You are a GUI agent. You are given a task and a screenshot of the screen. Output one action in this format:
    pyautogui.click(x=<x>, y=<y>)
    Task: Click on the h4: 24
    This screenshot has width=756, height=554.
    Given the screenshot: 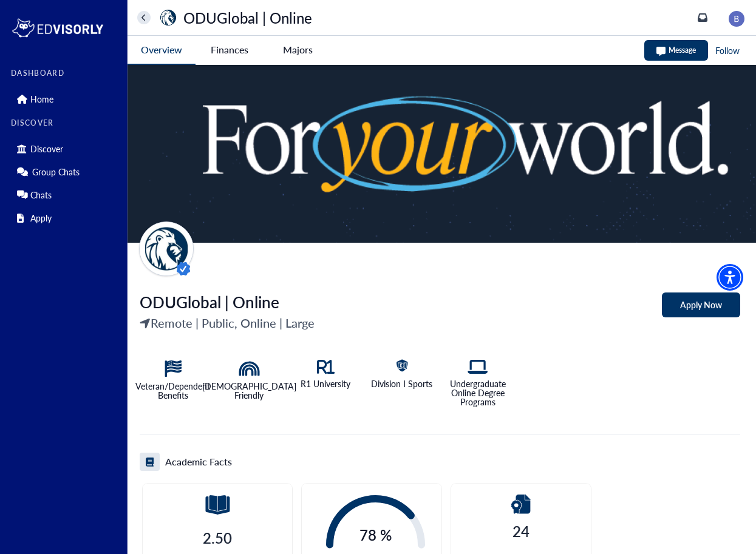 What is the action you would take?
    pyautogui.click(x=521, y=531)
    